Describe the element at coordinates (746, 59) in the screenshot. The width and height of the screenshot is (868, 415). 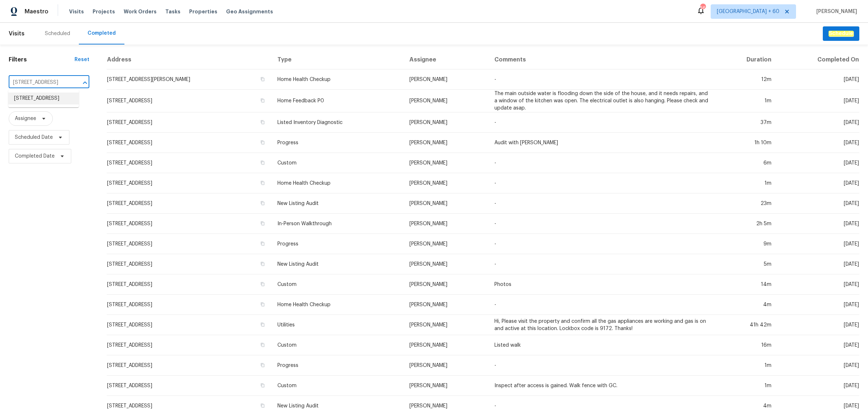
I see `th: Duration` at that location.